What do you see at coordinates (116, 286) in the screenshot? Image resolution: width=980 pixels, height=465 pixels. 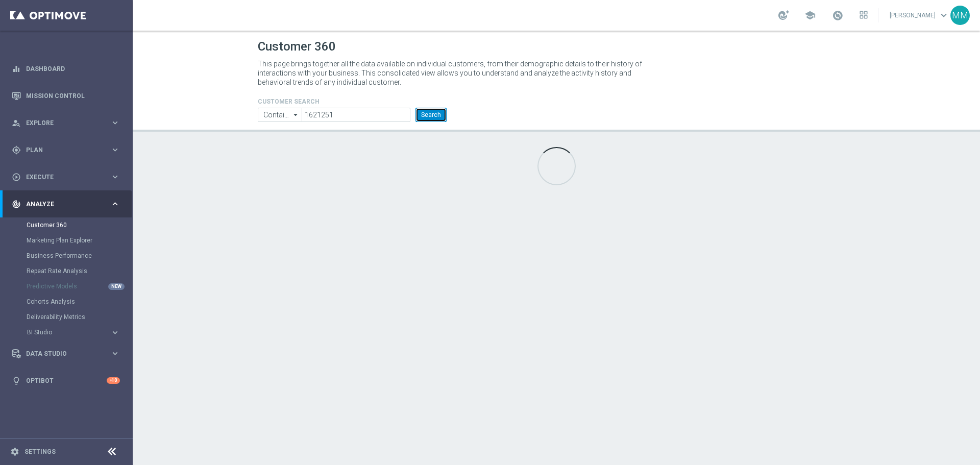 I see `div: NEW` at bounding box center [116, 286].